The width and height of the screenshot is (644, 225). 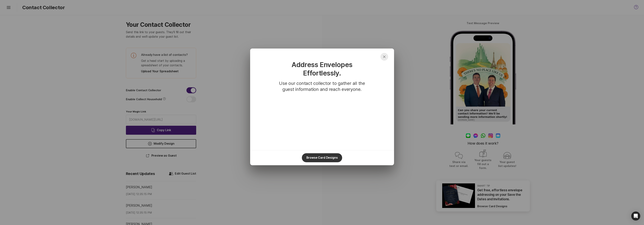 I want to click on p: Use our contact collector to gather all the guest information and reach everyone., so click(x=322, y=86).